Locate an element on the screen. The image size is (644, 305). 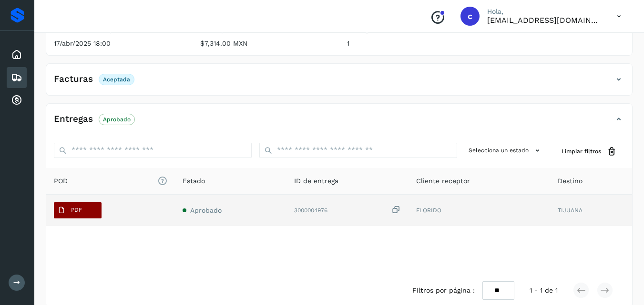
p: Aprobado is located at coordinates (117, 120).